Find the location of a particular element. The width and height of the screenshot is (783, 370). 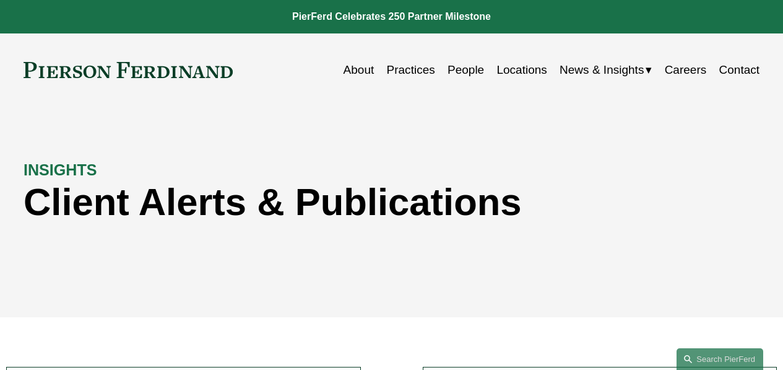

span: News & Insights is located at coordinates (602, 70).